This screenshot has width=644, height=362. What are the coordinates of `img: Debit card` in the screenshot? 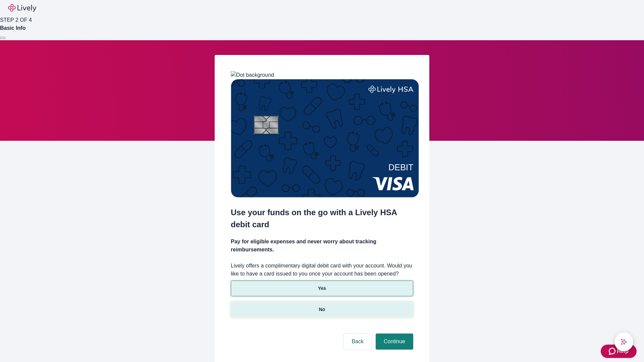 It's located at (325, 138).